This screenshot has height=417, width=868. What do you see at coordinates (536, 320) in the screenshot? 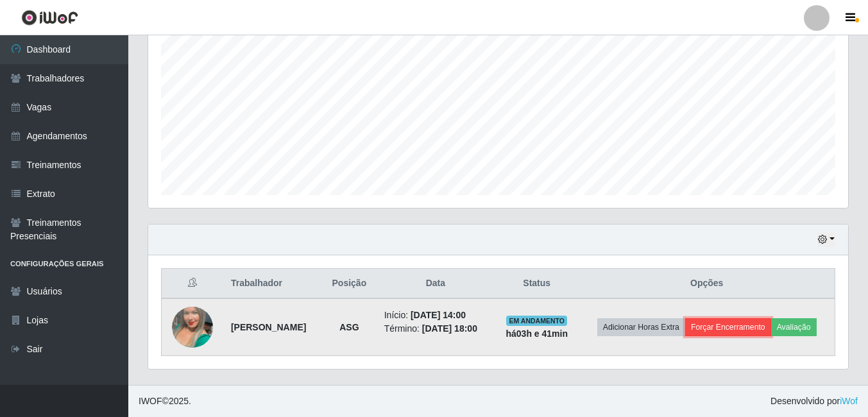
I see `span: EM ANDAMENTO` at bounding box center [536, 320].